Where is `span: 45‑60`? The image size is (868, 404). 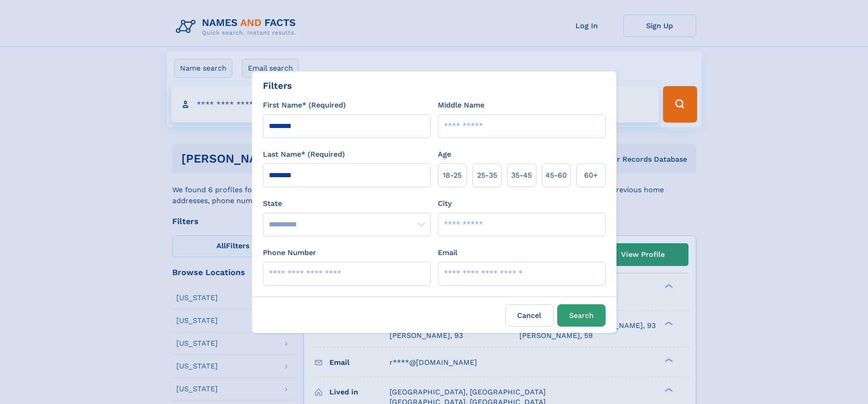 span: 45‑60 is located at coordinates (556, 176).